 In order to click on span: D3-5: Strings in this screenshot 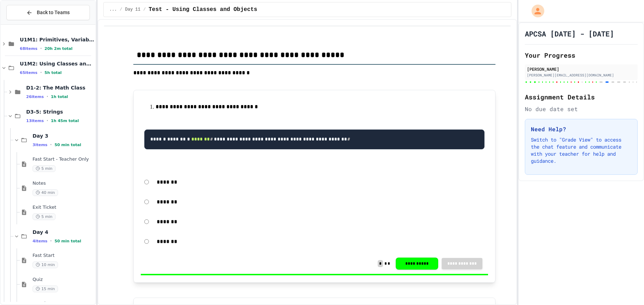, I will do `click(60, 112)`.